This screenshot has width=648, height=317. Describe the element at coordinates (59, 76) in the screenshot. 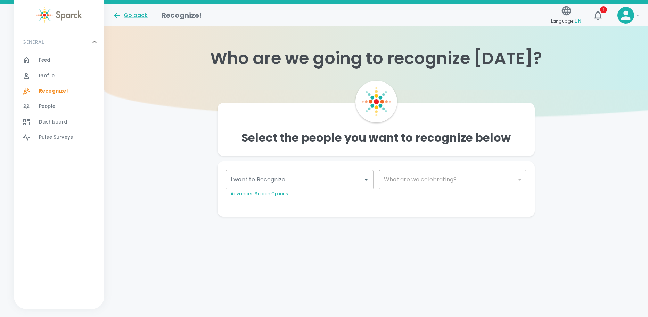

I see `a: Profile` at that location.